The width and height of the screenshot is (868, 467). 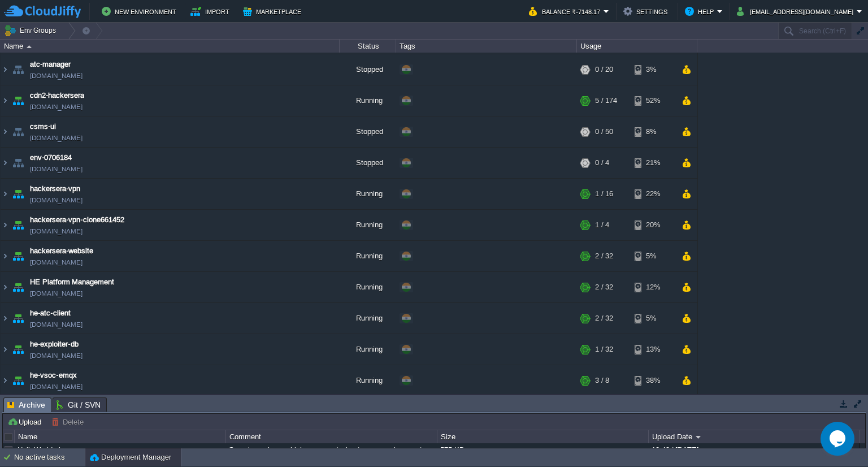 I want to click on div: 1 / 32, so click(x=604, y=350).